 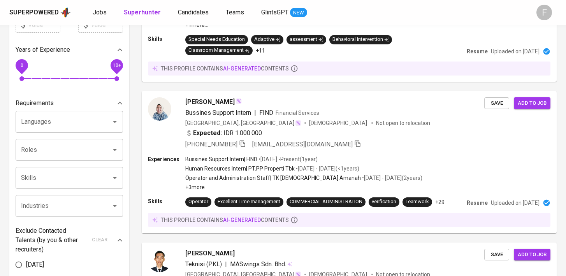 What do you see at coordinates (403, 123) in the screenshot?
I see `p: Not open to relocation` at bounding box center [403, 123].